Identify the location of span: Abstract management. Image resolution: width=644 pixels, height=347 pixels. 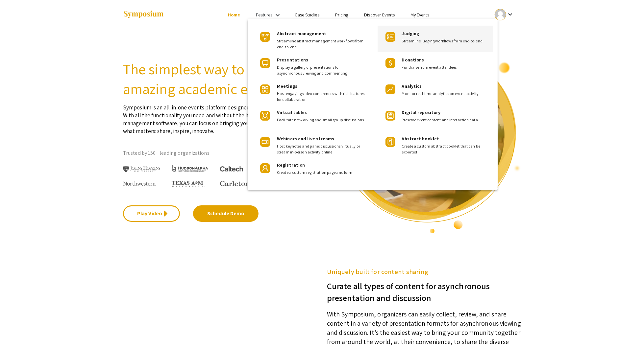
(301, 34).